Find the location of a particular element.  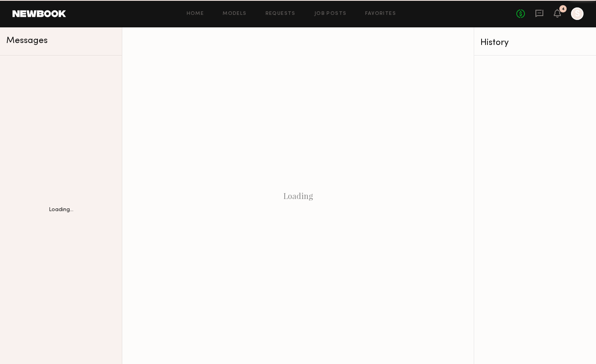

a: S is located at coordinates (577, 14).